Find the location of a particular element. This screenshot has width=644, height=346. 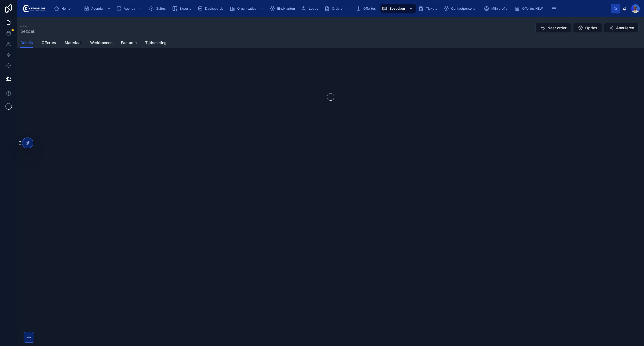

span: Mijn profiel is located at coordinates (500, 8).